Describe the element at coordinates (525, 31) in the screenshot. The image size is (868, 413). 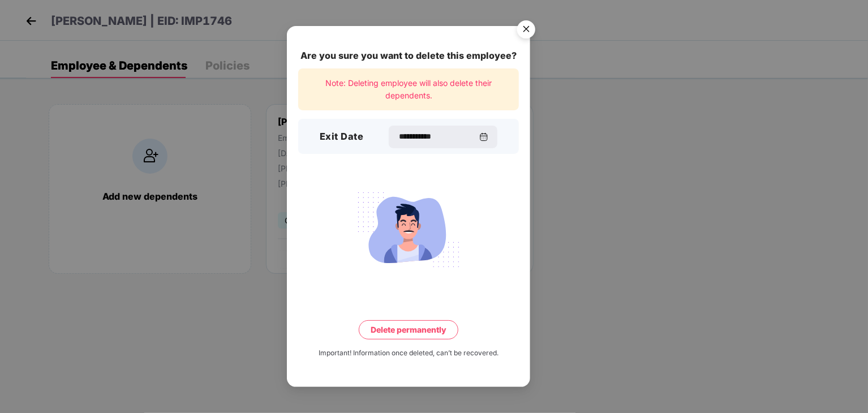
I see `button: Close` at that location.